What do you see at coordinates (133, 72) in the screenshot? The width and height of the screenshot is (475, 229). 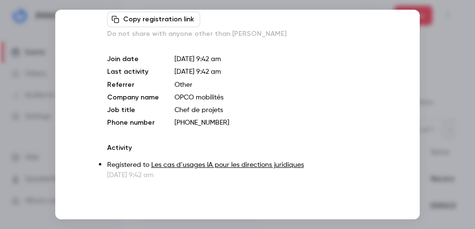 I see `p: Last activity` at bounding box center [133, 72].